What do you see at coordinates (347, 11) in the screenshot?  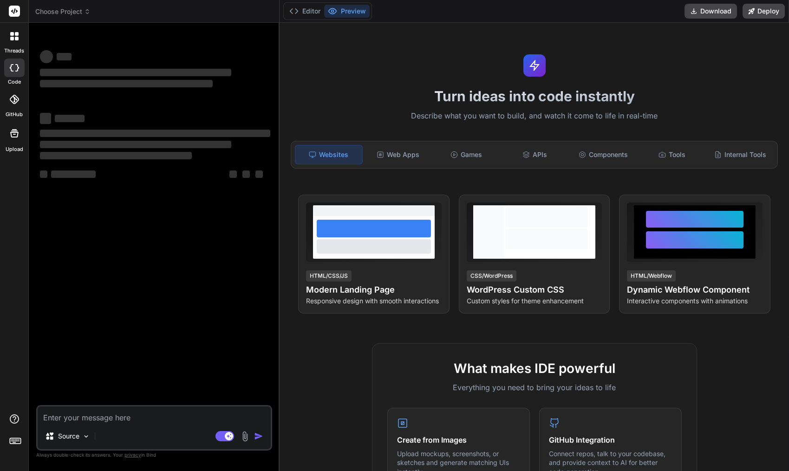 I see `button: Preview` at bounding box center [347, 11].